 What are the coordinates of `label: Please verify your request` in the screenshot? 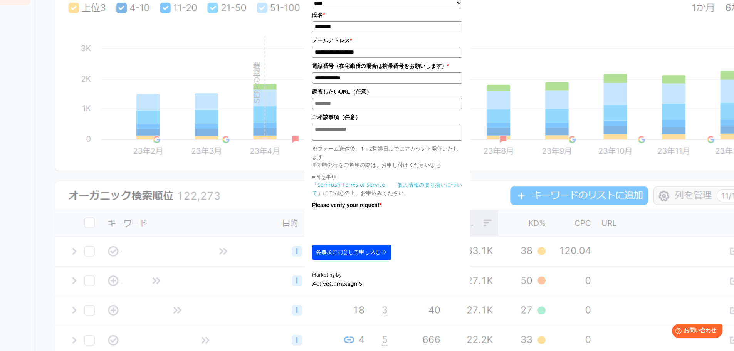 It's located at (387, 205).